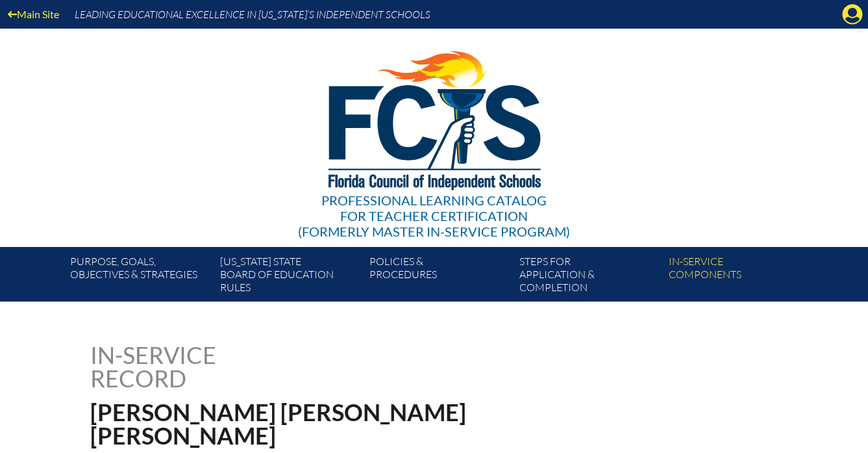 Image resolution: width=868 pixels, height=453 pixels. Describe the element at coordinates (33, 13) in the screenshot. I see `a: Main Site` at that location.